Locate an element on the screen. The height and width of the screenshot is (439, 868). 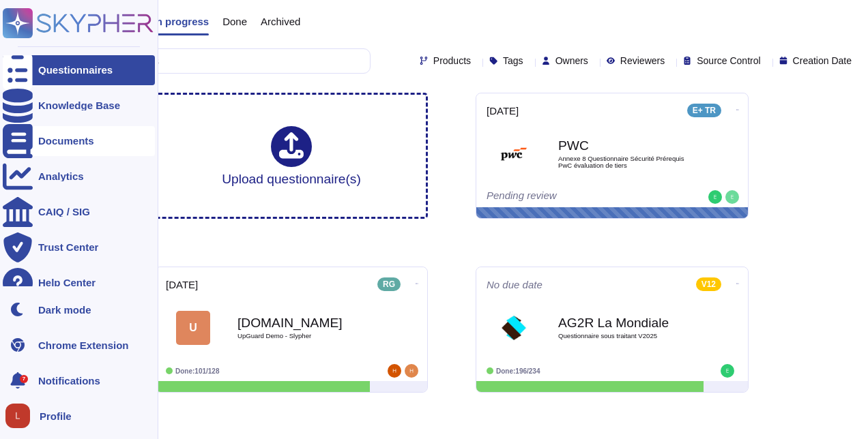
div: E+ TR is located at coordinates (704, 111).